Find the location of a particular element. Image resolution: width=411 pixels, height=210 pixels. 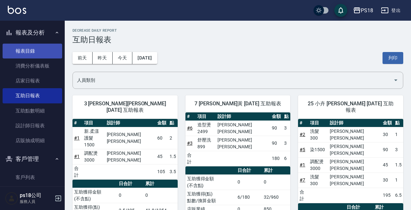

input: 人員名稱 is located at coordinates (233, 80).